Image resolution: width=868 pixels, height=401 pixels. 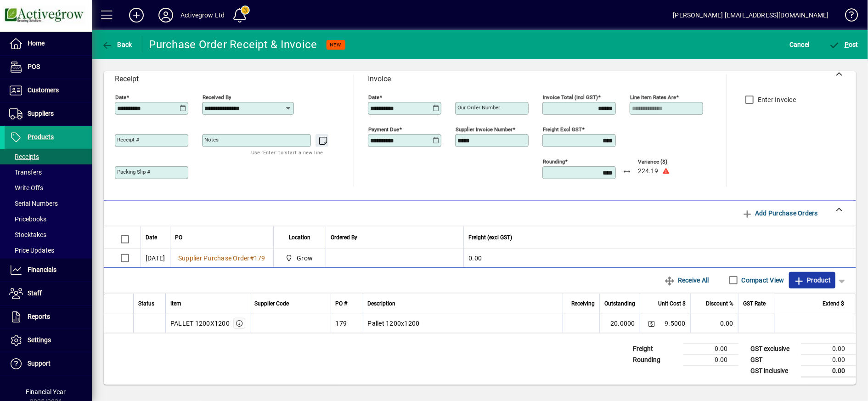 I want to click on div: Freight (excl GST), so click(x=656, y=238).